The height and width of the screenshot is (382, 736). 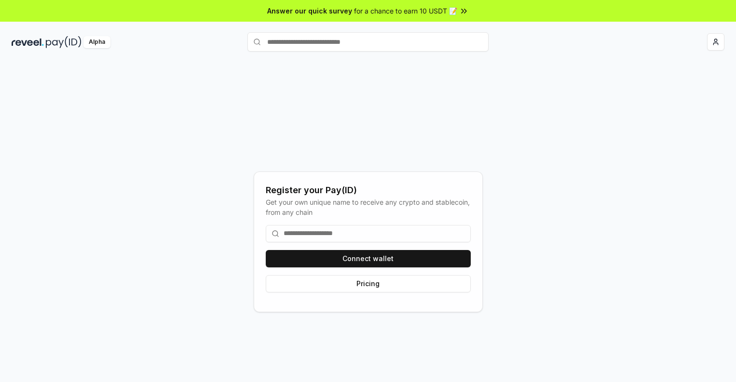 What do you see at coordinates (64, 42) in the screenshot?
I see `img: pay_id` at bounding box center [64, 42].